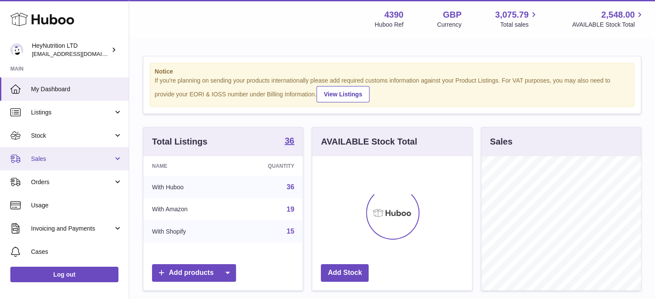 The width and height of the screenshot is (655, 299). I want to click on span: Listings, so click(72, 112).